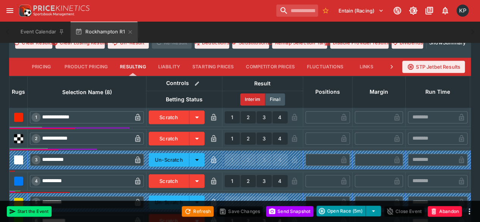 This screenshot has width=480, height=222. I want to click on button: Interim, so click(253, 100).